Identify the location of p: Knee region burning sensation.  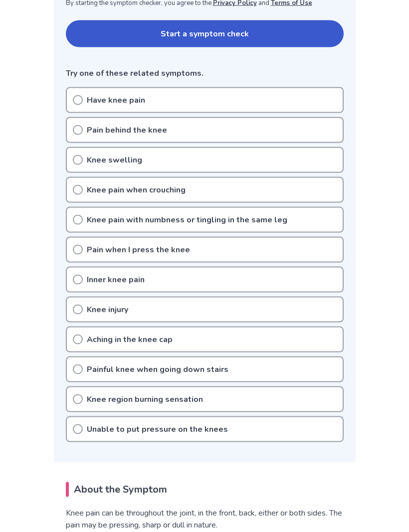
(145, 399).